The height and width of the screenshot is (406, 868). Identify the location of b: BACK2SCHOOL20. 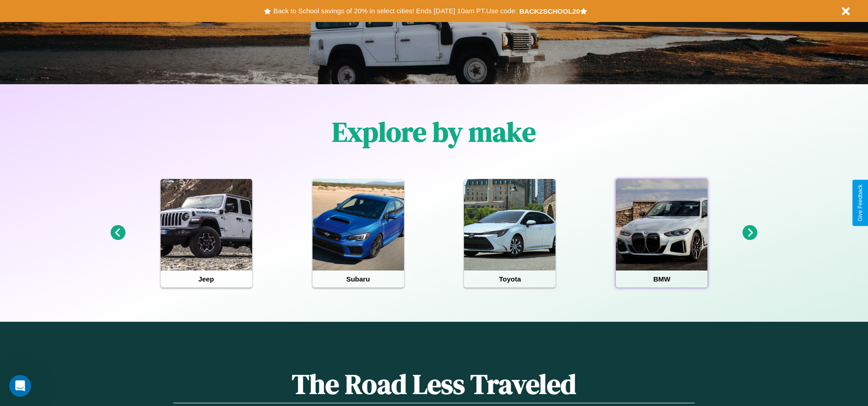
(550, 11).